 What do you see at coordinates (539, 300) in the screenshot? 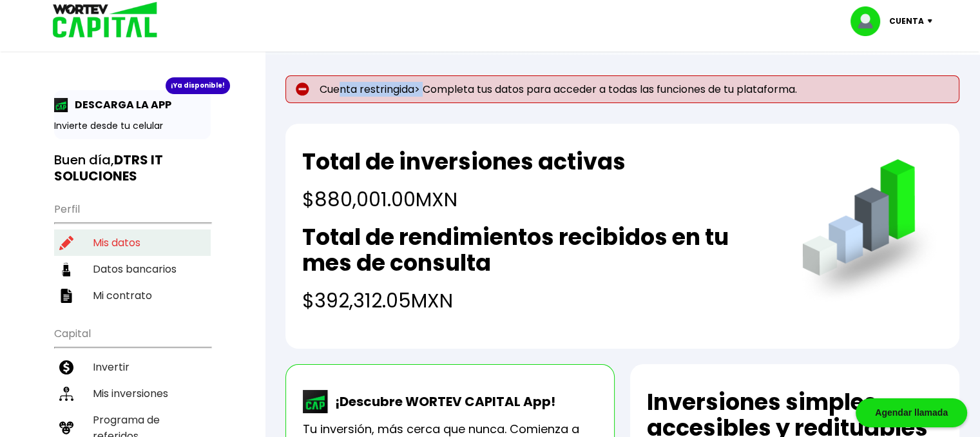
I see `h4: $392,312.05 MXN` at bounding box center [539, 300].